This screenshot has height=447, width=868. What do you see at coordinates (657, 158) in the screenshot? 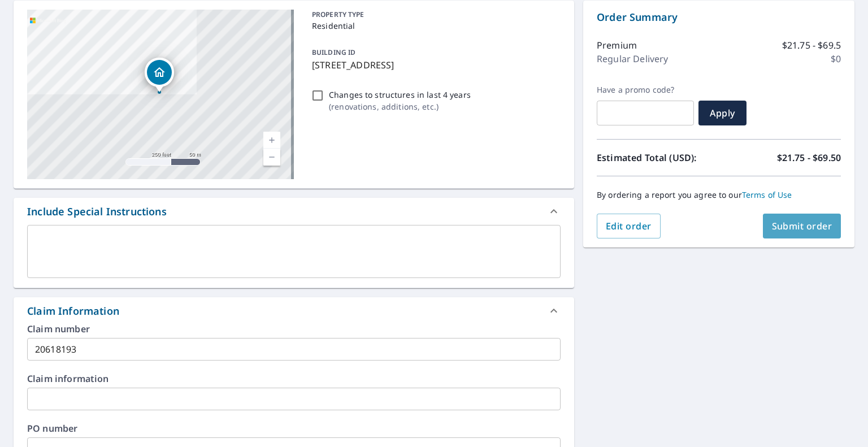
I see `p: Estimated Total (USD):` at bounding box center [657, 158].